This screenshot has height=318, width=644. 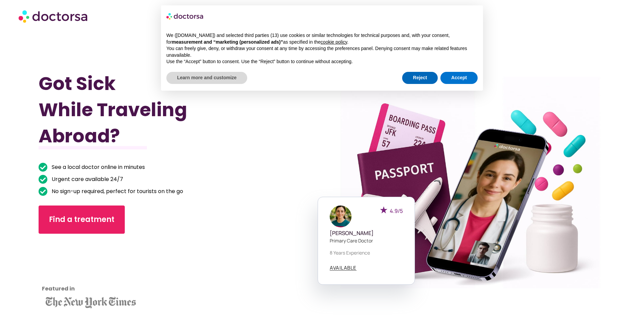 What do you see at coordinates (117, 191) in the screenshot?
I see `span: No sign-up required, perfect for tourists on the go` at bounding box center [117, 191].